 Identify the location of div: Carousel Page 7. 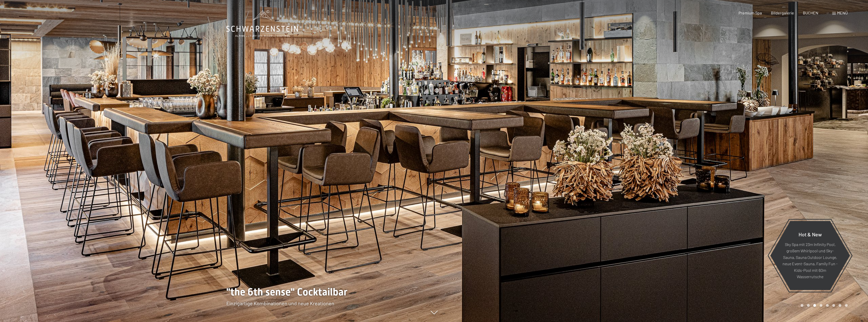
(840, 305).